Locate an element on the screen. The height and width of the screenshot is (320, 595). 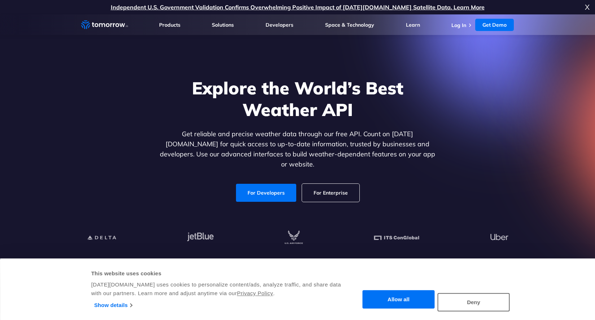
a: Developers is located at coordinates (279, 25).